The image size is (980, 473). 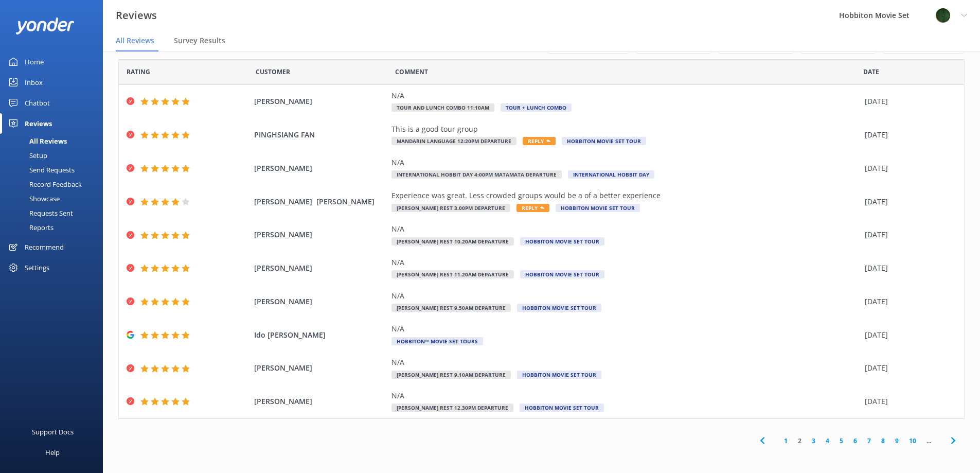 What do you see at coordinates (44, 247) in the screenshot?
I see `div: Recommend` at bounding box center [44, 247].